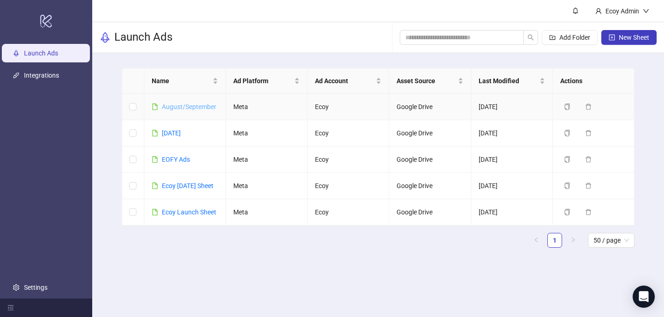 Image resolution: width=664 pixels, height=317 pixels. I want to click on span: left, so click(537, 239).